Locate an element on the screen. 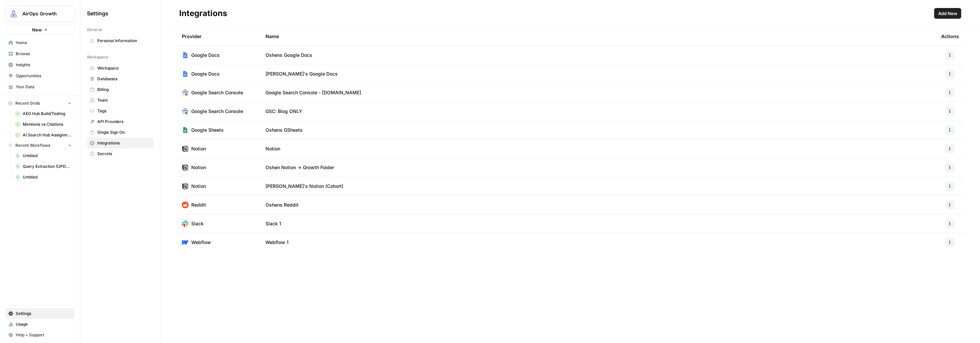 This screenshot has height=343, width=980. span: GSC: Blog ONLY is located at coordinates (284, 111).